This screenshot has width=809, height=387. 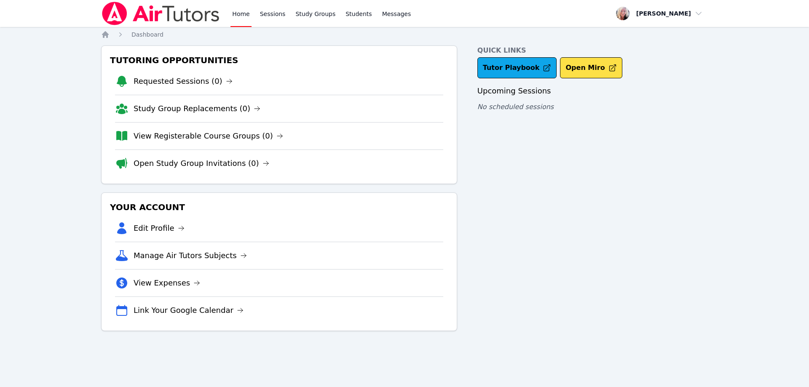 What do you see at coordinates (147, 35) in the screenshot?
I see `a: Dashboard` at bounding box center [147, 35].